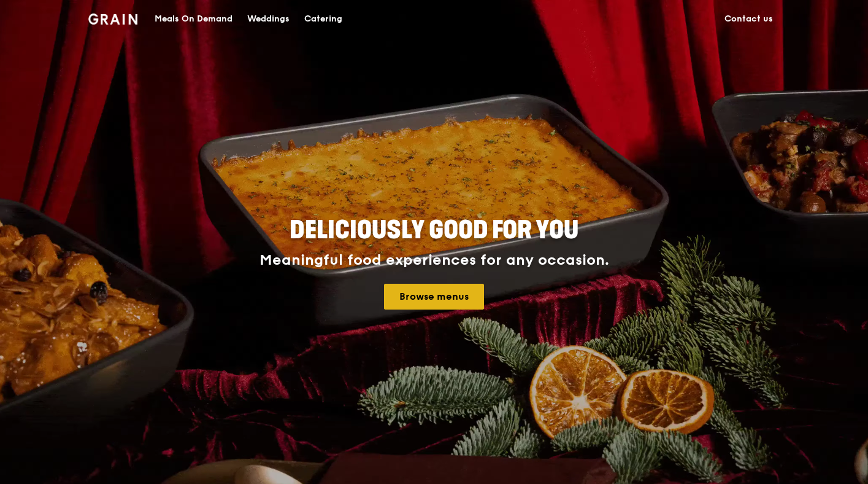 This screenshot has width=868, height=484. I want to click on div: Catering, so click(324, 19).